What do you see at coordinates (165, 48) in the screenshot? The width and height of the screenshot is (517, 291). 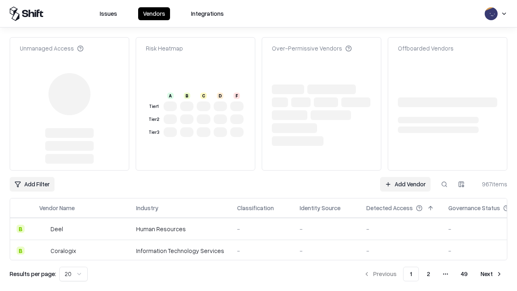 I see `div: Risk Heatmap` at bounding box center [165, 48].